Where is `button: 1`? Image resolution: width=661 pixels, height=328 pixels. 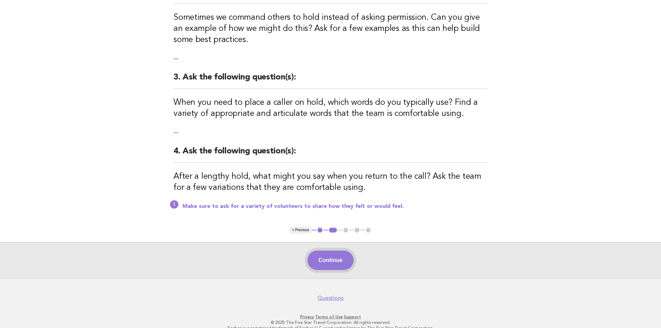 button: 1 is located at coordinates (320, 230).